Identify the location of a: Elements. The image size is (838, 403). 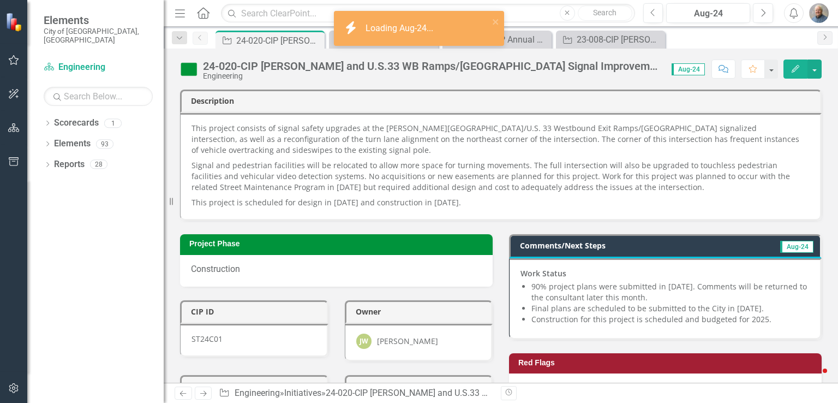
(72, 143).